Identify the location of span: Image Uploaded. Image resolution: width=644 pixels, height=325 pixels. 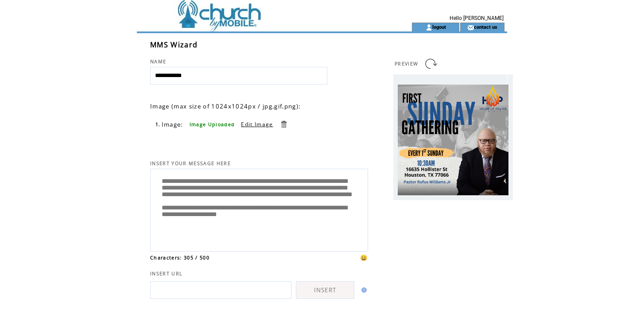
(212, 124).